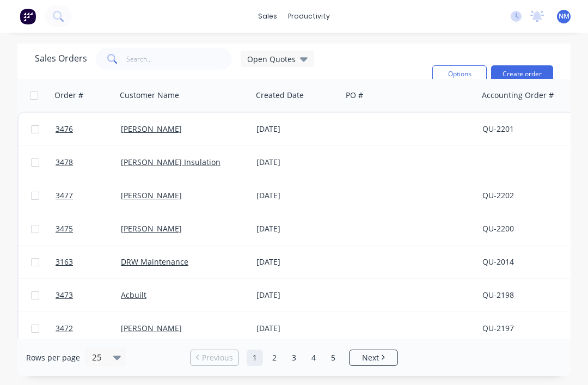 This screenshot has height=385, width=588. What do you see at coordinates (65, 229) in the screenshot?
I see `span: 3475` at bounding box center [65, 229].